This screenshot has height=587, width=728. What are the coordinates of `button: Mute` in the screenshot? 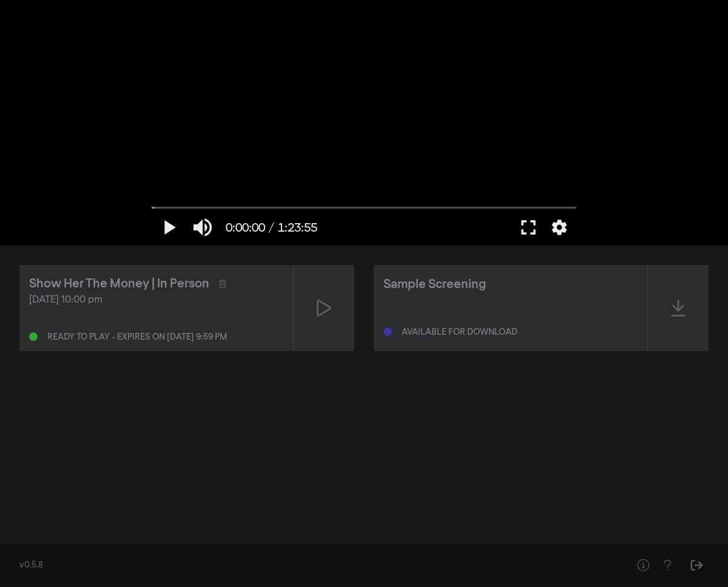 It's located at (203, 228).